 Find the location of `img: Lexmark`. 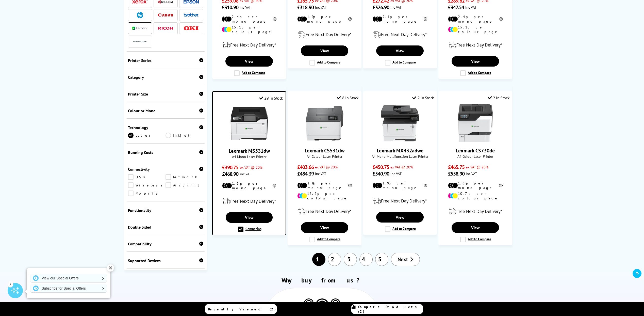

img: Lexmark is located at coordinates (140, 28).